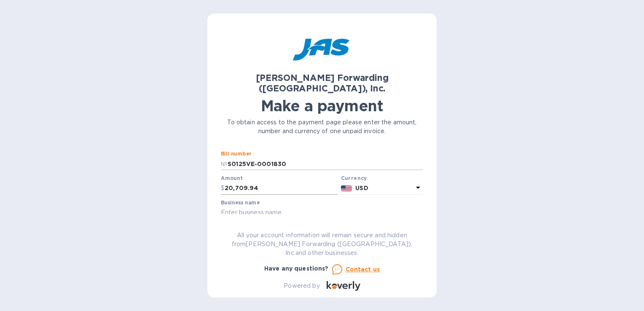  I want to click on img: USD, so click(346, 189).